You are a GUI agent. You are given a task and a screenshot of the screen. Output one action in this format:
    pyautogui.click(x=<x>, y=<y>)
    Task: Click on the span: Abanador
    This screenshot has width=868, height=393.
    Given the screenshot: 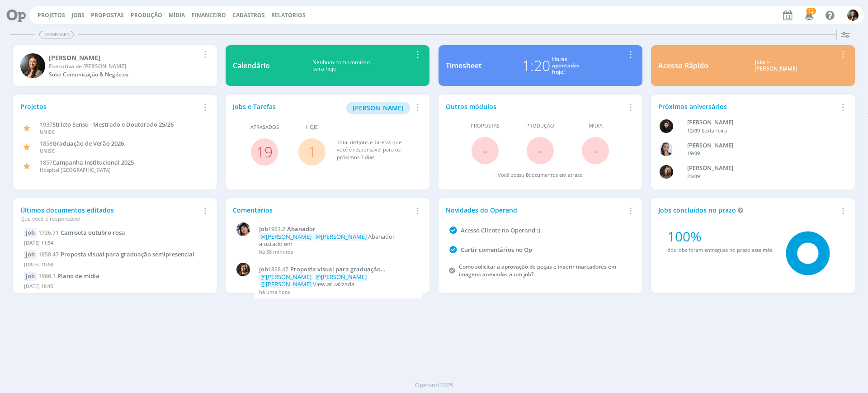 What is the action you would take?
    pyautogui.click(x=301, y=229)
    